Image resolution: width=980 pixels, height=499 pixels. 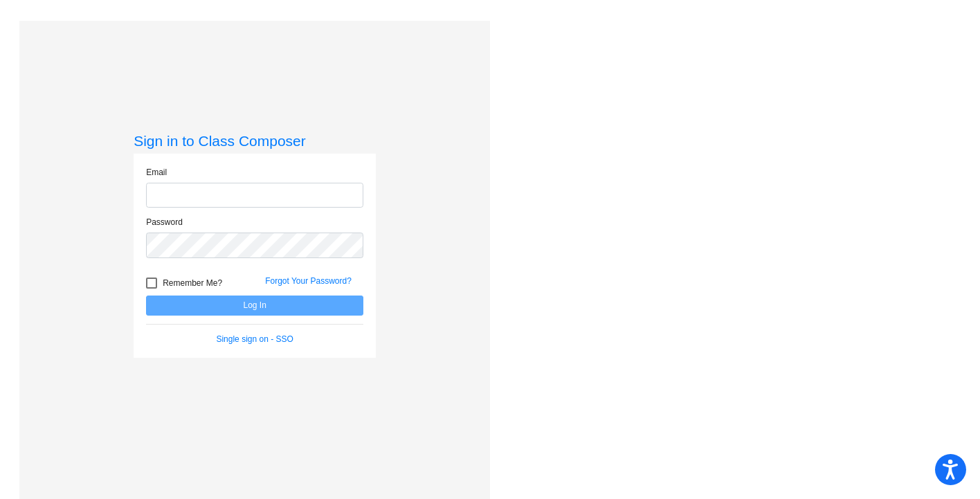 What do you see at coordinates (308, 281) in the screenshot?
I see `a: Forgot Your Password?` at bounding box center [308, 281].